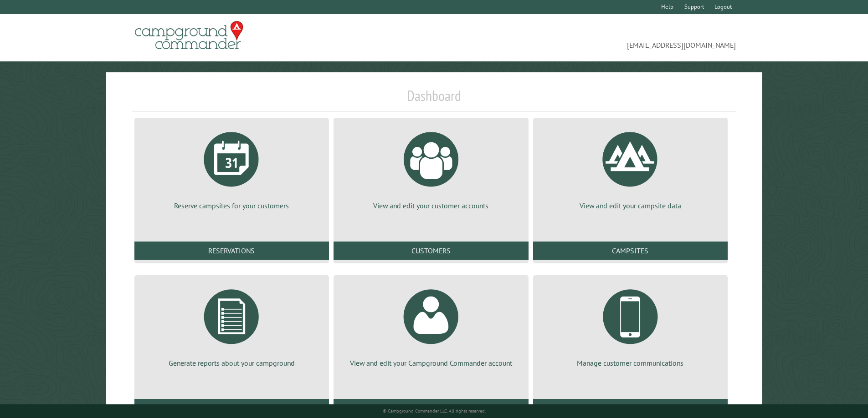 Image resolution: width=868 pixels, height=418 pixels. Describe the element at coordinates (232, 206) in the screenshot. I see `p: Reserve campsites for your customers` at that location.